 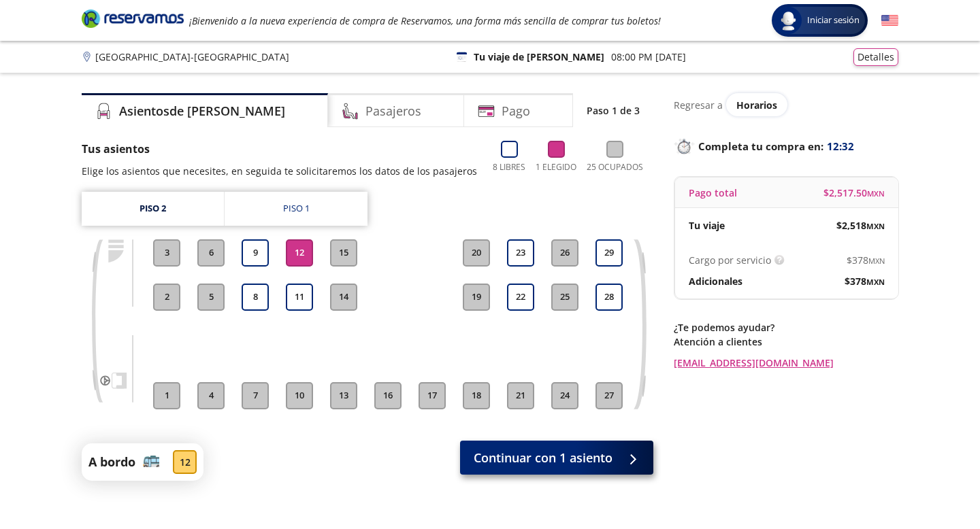 What do you see at coordinates (279, 171) in the screenshot?
I see `p: Elige los asientos que necesites, en seguida te solicitaremos los datos de los pasajeros` at bounding box center [279, 171].